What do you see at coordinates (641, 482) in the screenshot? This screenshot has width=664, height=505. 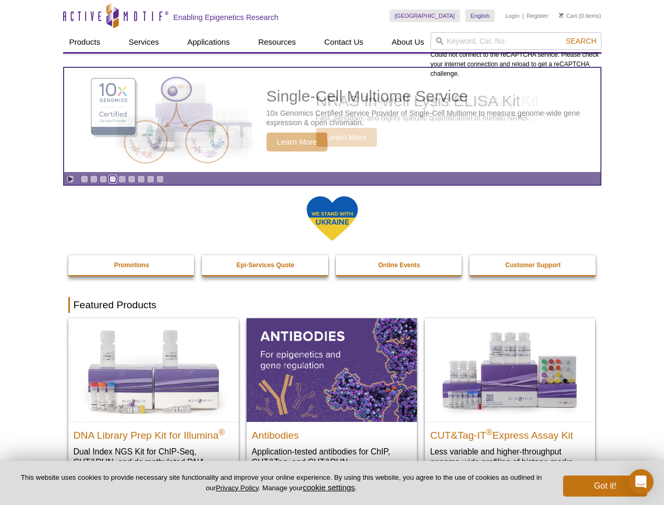 I see `div: Open Intercom Messenger` at bounding box center [641, 482].